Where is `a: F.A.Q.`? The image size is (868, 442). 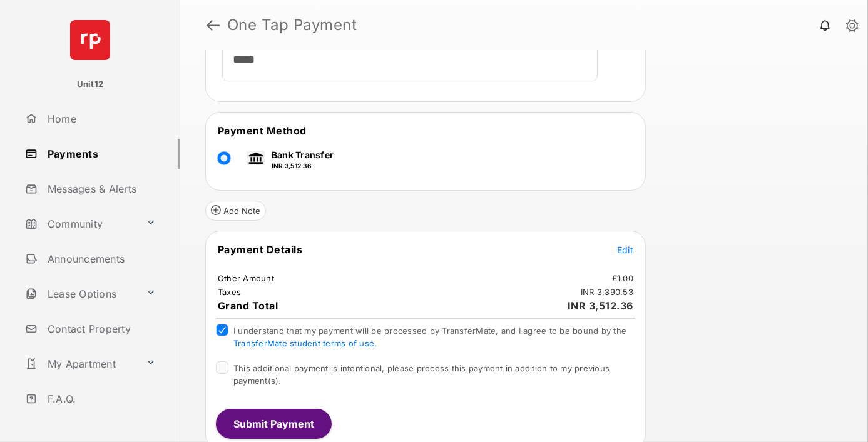
a: F.A.Q. is located at coordinates (100, 399).